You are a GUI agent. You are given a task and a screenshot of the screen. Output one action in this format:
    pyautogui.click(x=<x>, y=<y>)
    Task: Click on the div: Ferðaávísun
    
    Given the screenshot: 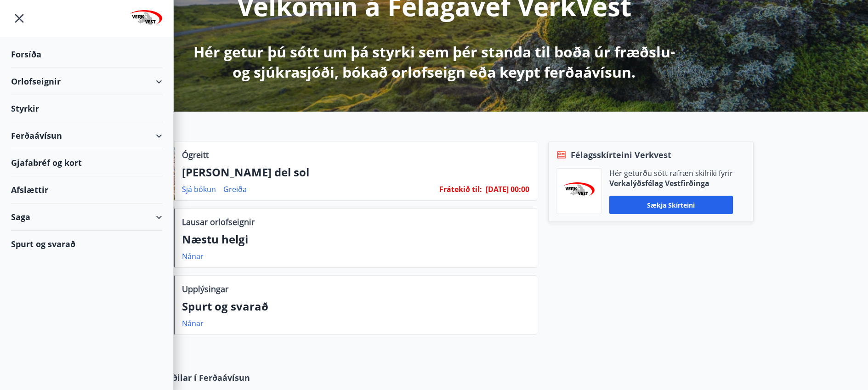 What is the action you would take?
    pyautogui.click(x=87, y=136)
    